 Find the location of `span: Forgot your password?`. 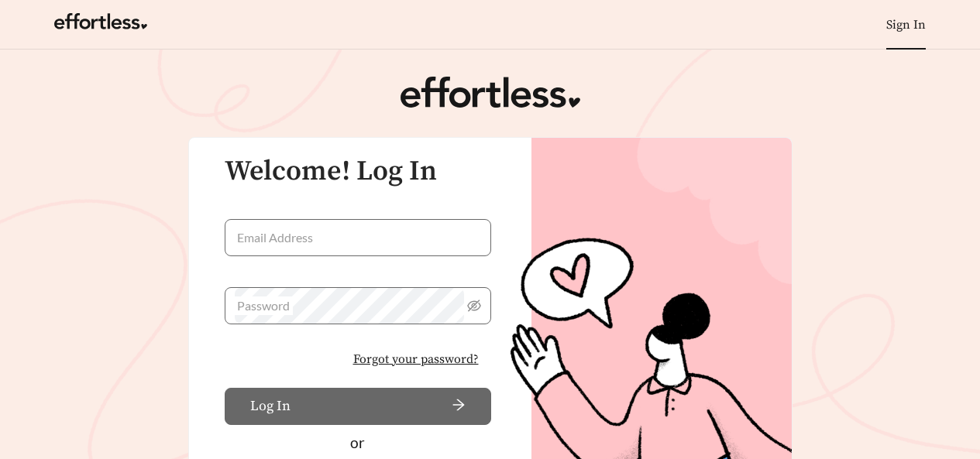

span: Forgot your password? is located at coordinates (416, 359).